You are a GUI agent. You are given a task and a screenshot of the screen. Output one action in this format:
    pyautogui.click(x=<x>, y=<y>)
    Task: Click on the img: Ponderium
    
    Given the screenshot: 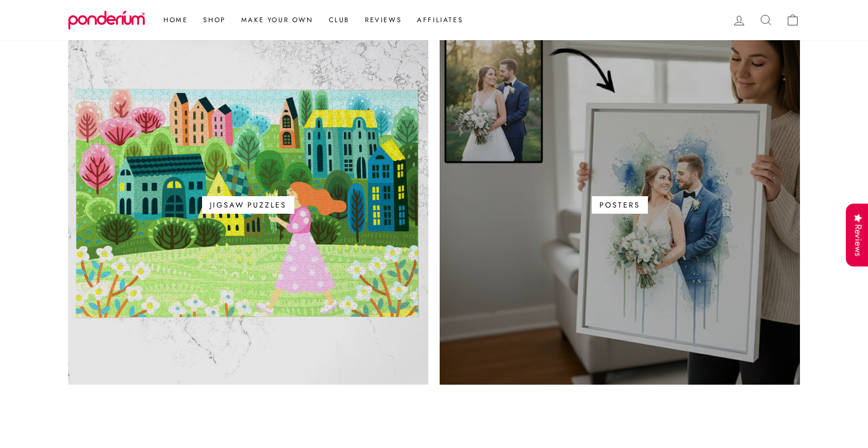 What is the action you would take?
    pyautogui.click(x=106, y=20)
    